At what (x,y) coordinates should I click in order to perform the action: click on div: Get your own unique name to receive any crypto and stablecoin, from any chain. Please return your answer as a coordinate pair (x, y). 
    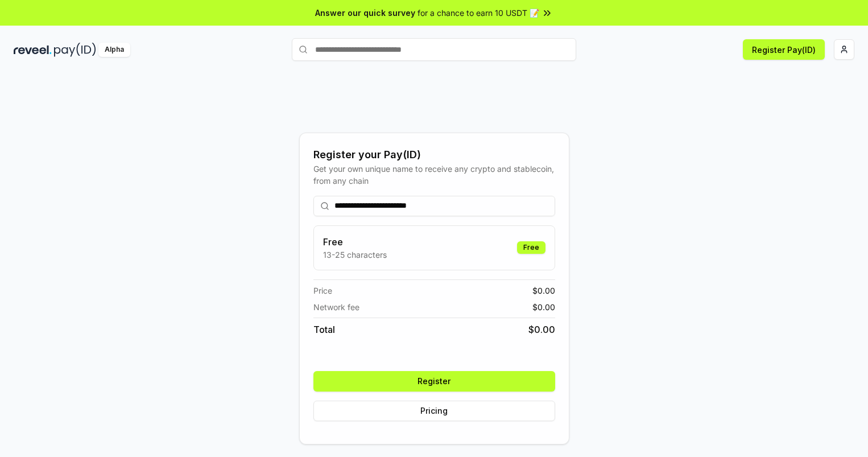
    Looking at the image, I should click on (434, 175).